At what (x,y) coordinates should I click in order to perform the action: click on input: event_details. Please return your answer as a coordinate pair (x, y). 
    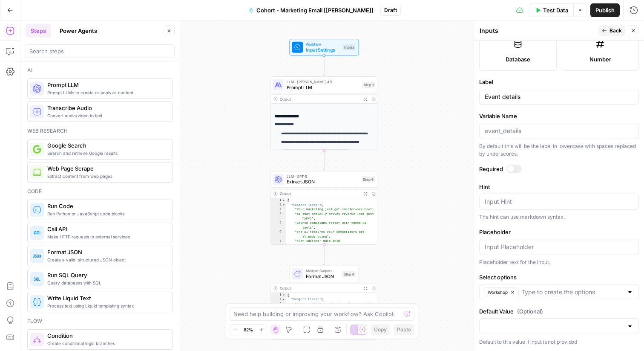
    Looking at the image, I should click on (559, 131).